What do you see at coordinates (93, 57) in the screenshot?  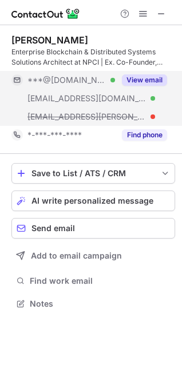 I see `div: Enterprise Blockchain & Distributed Systems Solutions Architect at NPCI | Ex. Co-Founder, Servnti...` at bounding box center [93, 57].